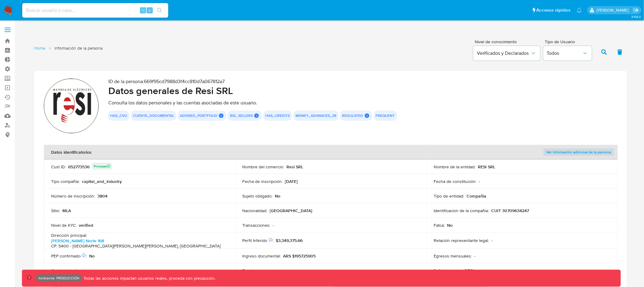 This screenshot has height=287, width=644. I want to click on button: Verificados y Declarados, so click(507, 53).